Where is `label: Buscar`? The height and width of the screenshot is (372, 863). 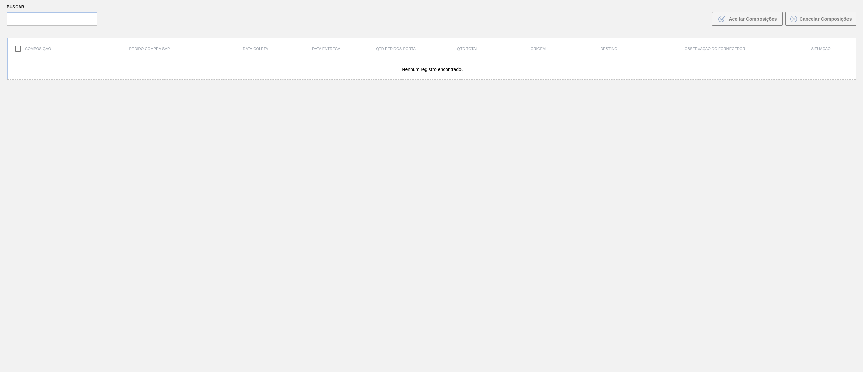
label: Buscar is located at coordinates (52, 7).